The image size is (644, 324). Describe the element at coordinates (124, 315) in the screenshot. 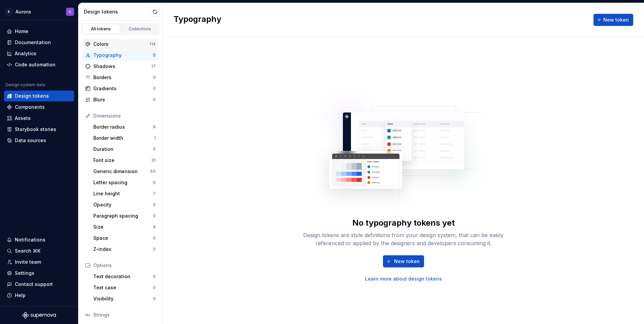

I see `div: Strings` at that location.